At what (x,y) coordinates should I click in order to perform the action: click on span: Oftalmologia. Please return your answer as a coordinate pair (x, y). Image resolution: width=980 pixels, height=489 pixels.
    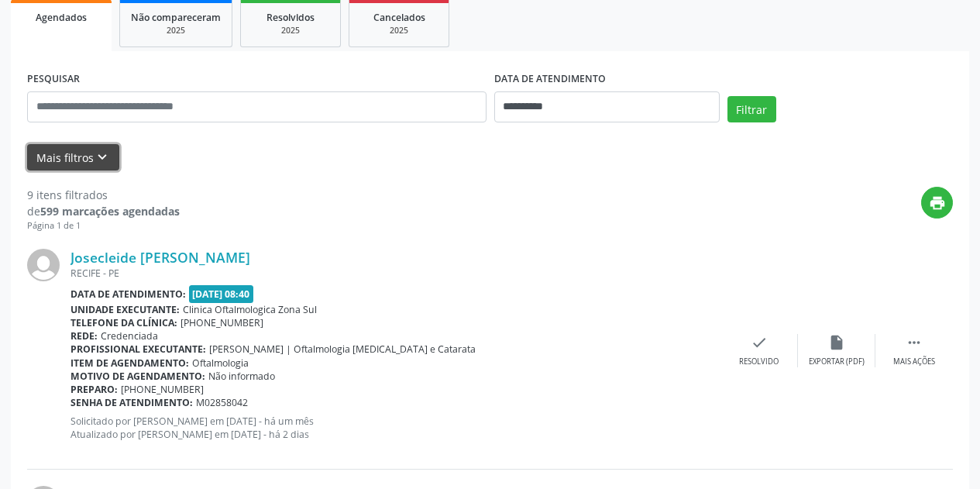
    Looking at the image, I should click on (220, 363).